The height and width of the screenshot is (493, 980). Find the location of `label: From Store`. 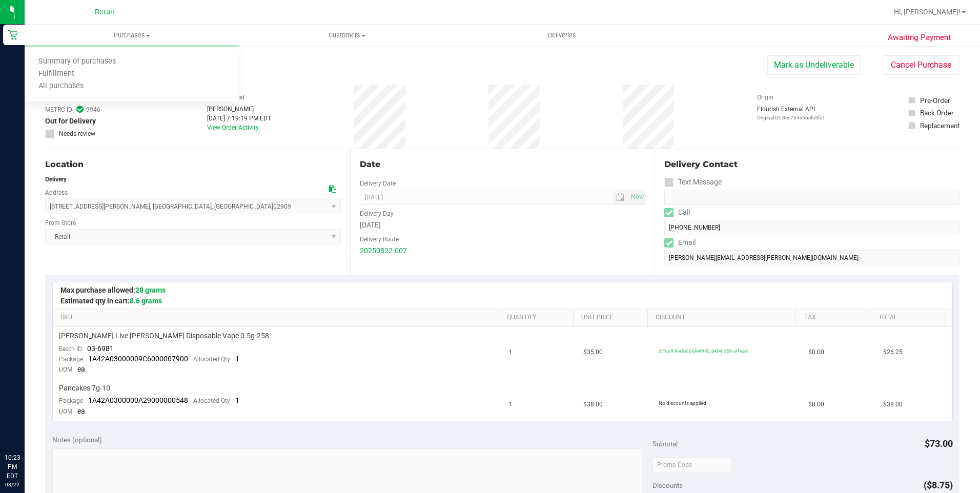

label: From Store is located at coordinates (60, 223).